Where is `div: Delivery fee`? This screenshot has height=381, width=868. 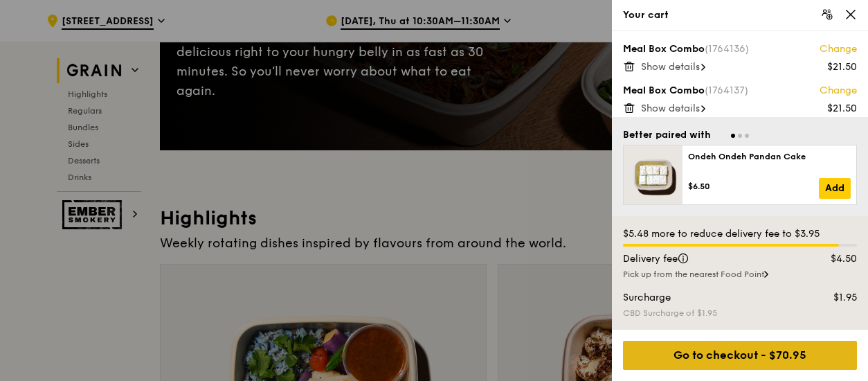
div: Delivery fee is located at coordinates (709, 259).